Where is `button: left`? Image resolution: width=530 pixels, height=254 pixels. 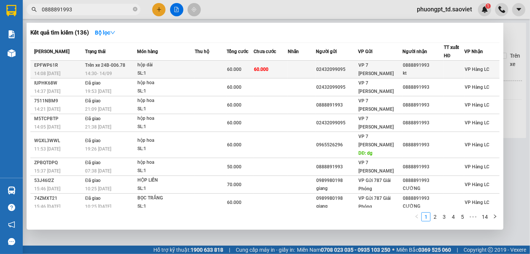 button: left is located at coordinates (416, 217).